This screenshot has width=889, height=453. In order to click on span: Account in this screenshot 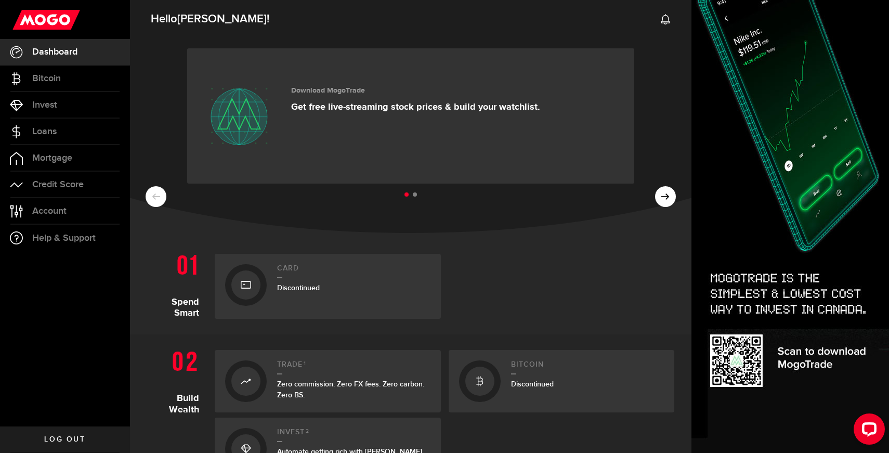, I will do `click(49, 211)`.